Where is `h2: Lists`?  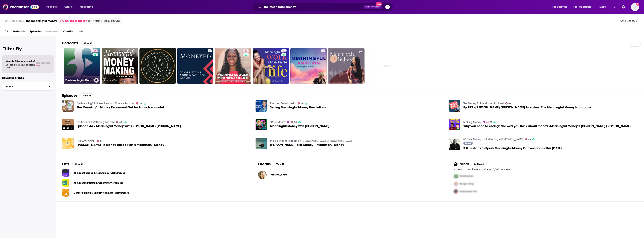
h2: Lists is located at coordinates (65, 164).